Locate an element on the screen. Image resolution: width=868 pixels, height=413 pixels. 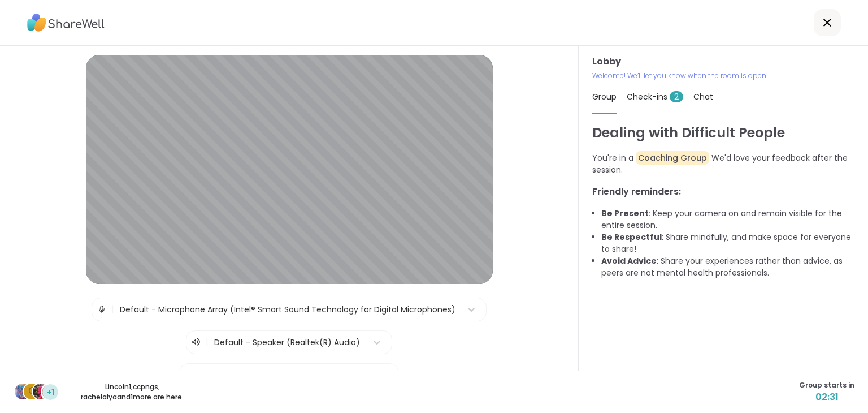
h1: Dealing with Difficult People is located at coordinates (723, 133).